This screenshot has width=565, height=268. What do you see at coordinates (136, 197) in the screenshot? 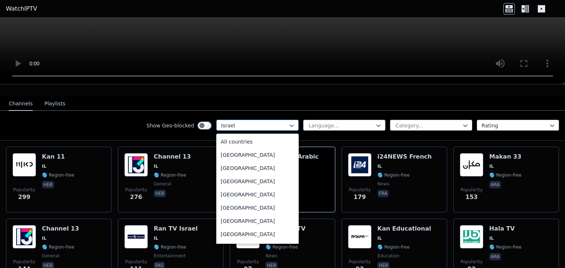
I see `span: 276` at bounding box center [136, 197].